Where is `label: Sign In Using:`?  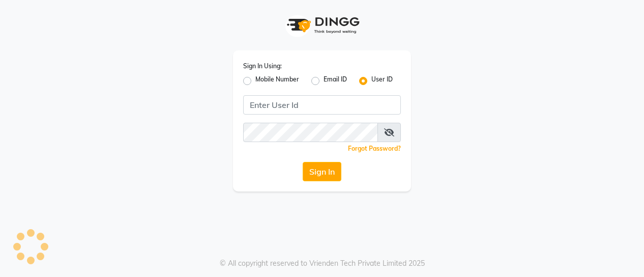
label: Sign In Using: is located at coordinates (263, 66).